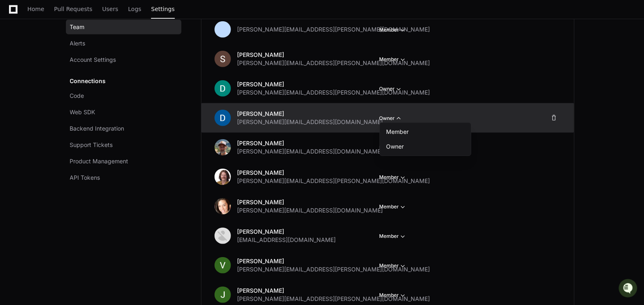 This screenshot has width=644, height=305. Describe the element at coordinates (223, 295) in the screenshot. I see `img: ACg8ocLpn0xHlhIA5pvKoUKSYOvxSIAvatXNW610fzkHo73o9XIMrg=s96-c` at that location.